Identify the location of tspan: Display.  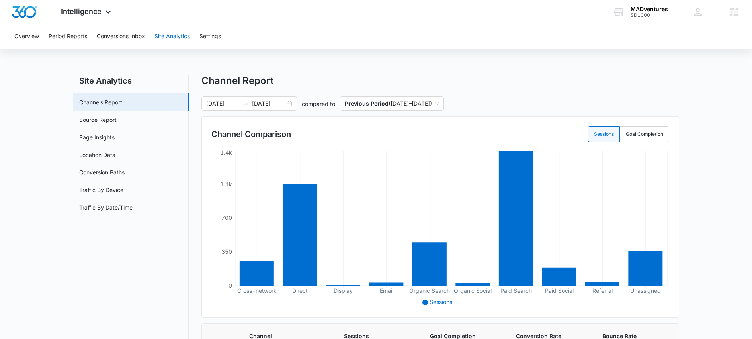
(343, 290).